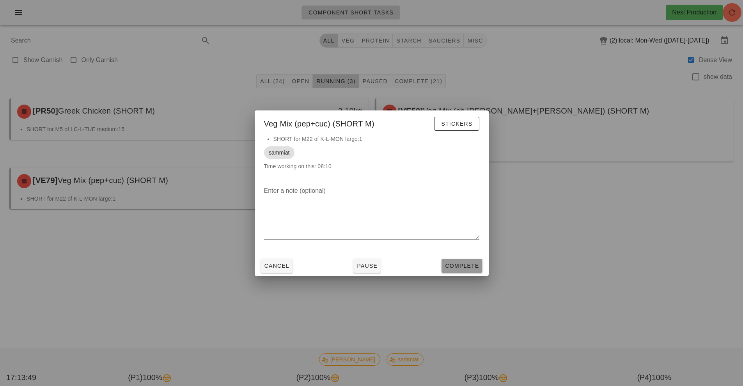 This screenshot has height=386, width=743. Describe the element at coordinates (456, 124) in the screenshot. I see `span: Stickers` at that location.